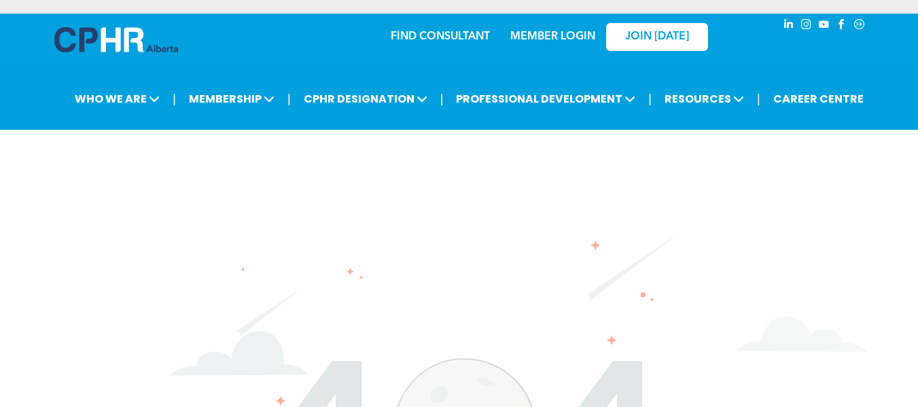 This screenshot has width=918, height=407. I want to click on a: linkedin, so click(789, 26).